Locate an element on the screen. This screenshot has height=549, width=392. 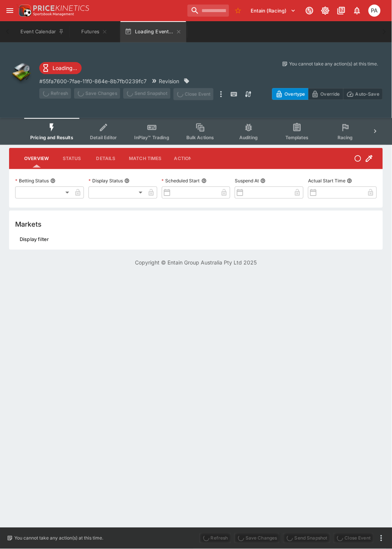
p: Scheduled Start is located at coordinates (181, 180).